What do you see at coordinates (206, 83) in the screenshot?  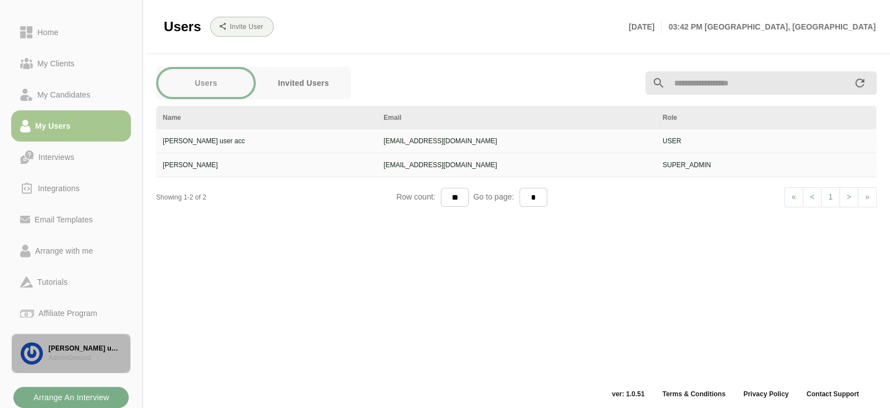 I see `button: Users` at bounding box center [206, 83].